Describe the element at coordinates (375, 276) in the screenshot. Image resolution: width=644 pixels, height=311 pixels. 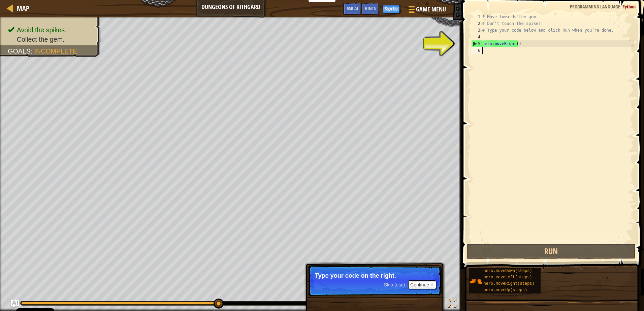
I see `p: Type your code on the right.` at that location.